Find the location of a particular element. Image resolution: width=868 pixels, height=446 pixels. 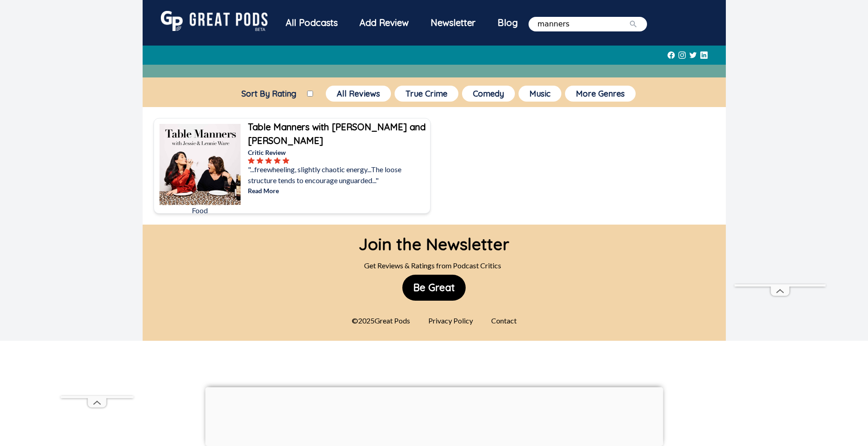

div: Newsletter is located at coordinates (453, 23).